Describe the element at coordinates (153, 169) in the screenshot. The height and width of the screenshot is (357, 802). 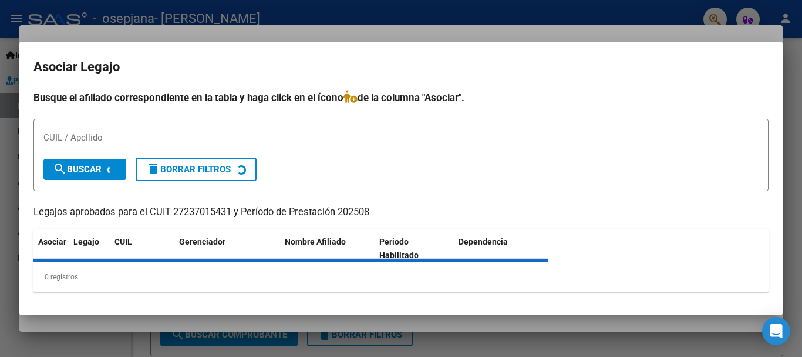
I see `mat-icon: delete` at that location.